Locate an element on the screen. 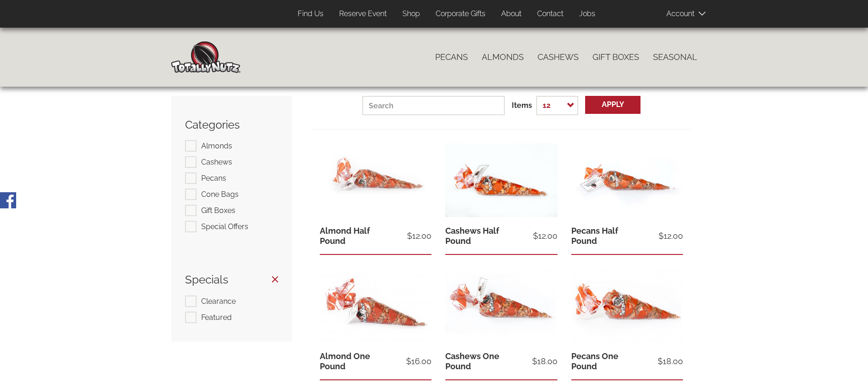 This screenshot has height=384, width=868. img: half pound of cinnamon roasted pecans is located at coordinates (627, 181).